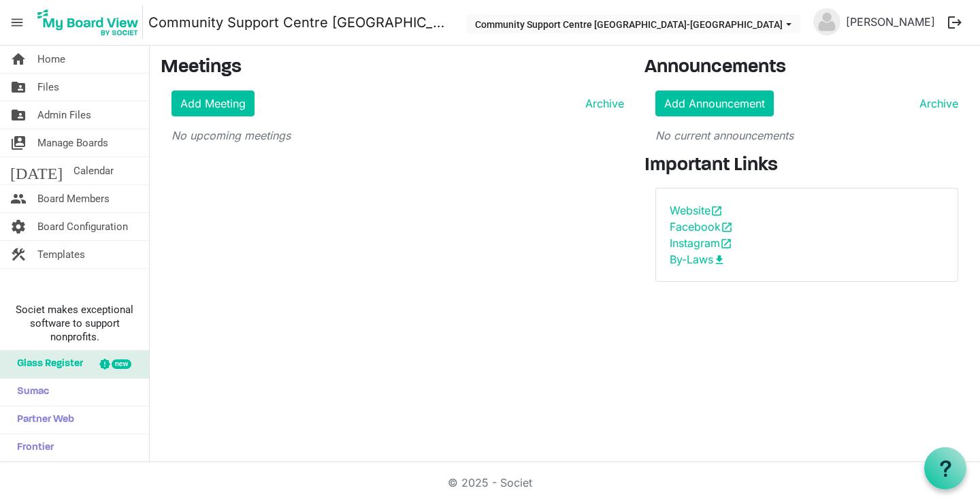 The width and height of the screenshot is (980, 503). What do you see at coordinates (397, 135) in the screenshot?
I see `p: No upcoming meetings` at bounding box center [397, 135].